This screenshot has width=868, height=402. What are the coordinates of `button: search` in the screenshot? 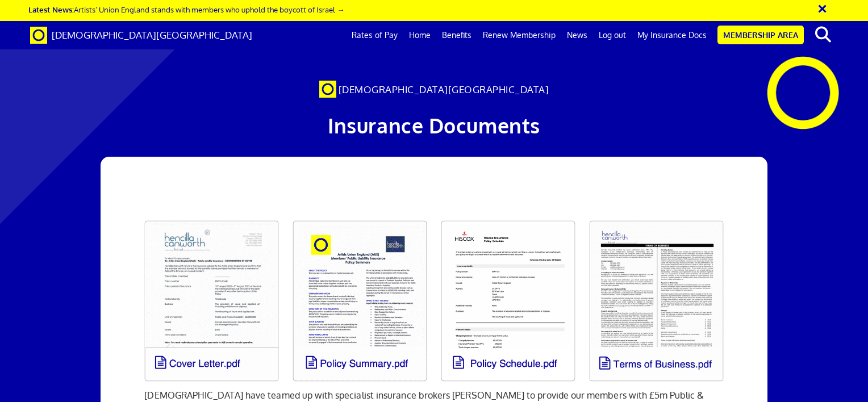 It's located at (823, 35).